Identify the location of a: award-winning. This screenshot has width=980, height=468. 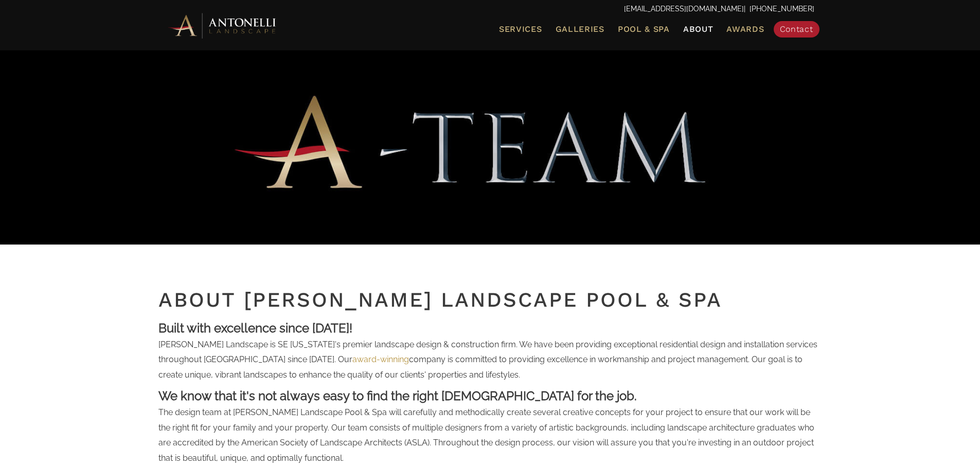
(381, 359).